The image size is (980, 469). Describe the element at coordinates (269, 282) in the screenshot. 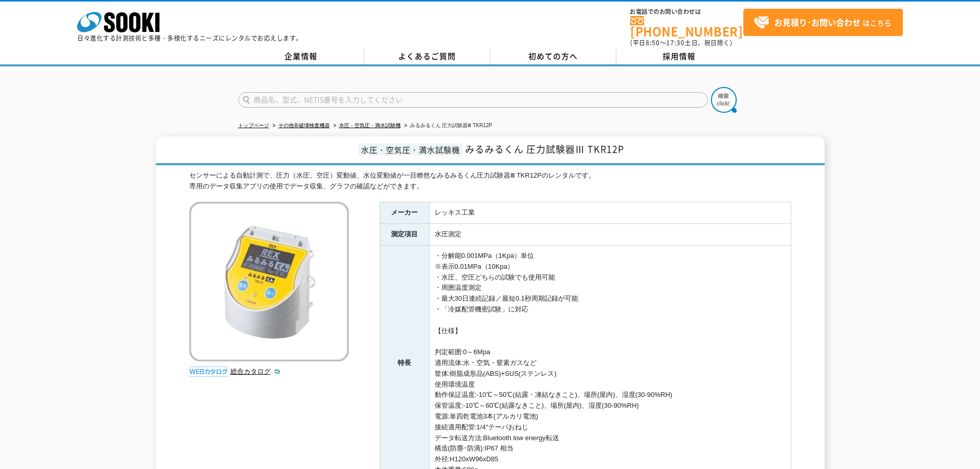

I see `img: みるみるくん 圧力試験器Ⅲ TKR12P` at that location.